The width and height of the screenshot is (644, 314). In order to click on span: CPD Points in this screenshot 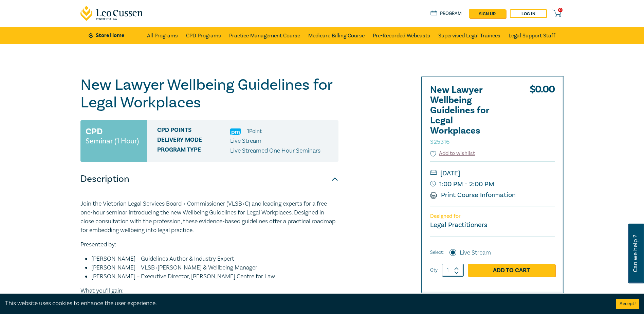, I will do `click(194, 131)`.